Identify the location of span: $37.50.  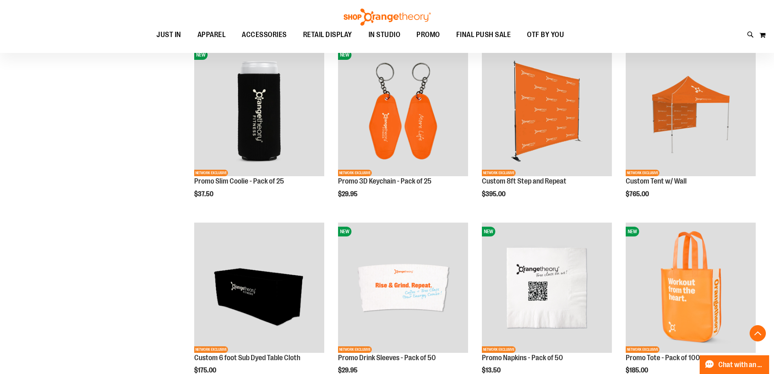
(204, 194).